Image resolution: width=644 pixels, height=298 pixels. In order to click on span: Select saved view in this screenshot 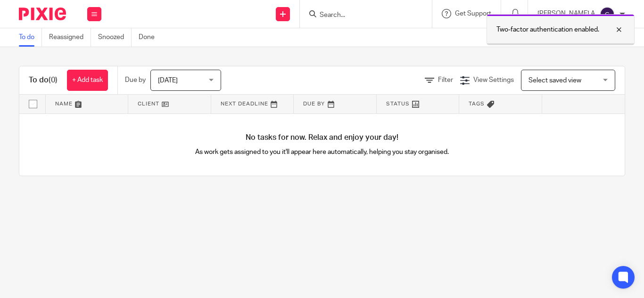, I will do `click(555, 81)`.